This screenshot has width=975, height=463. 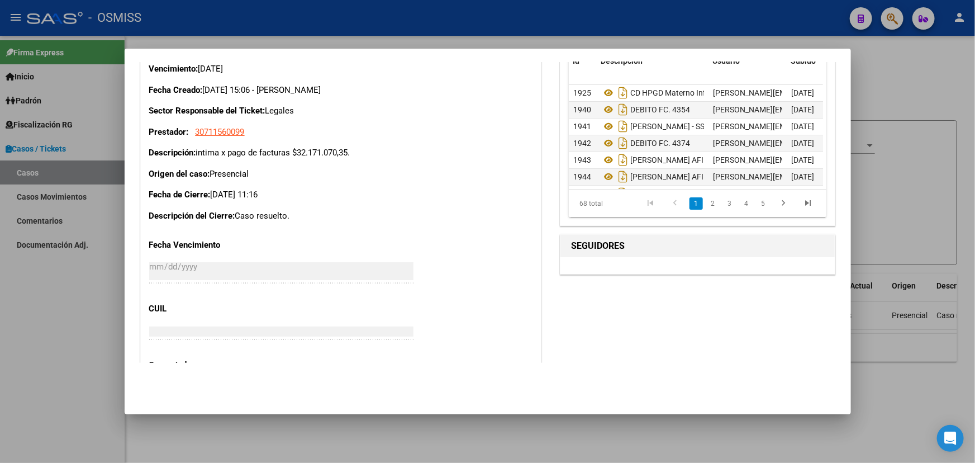 I want to click on strong: Sector Responsable del Ticket:, so click(x=207, y=111).